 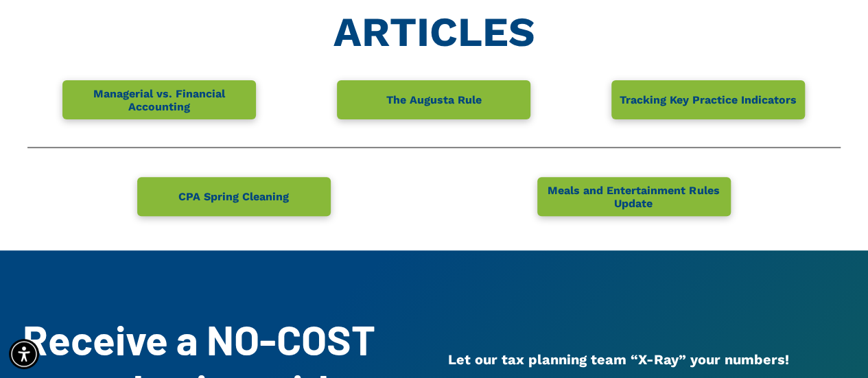 I want to click on span: Managerial vs. Financial Accounting, so click(x=159, y=100).